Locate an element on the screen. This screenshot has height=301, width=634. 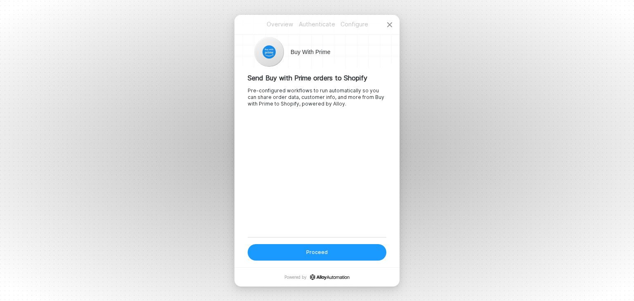
p: Powered by is located at coordinates (317, 278).